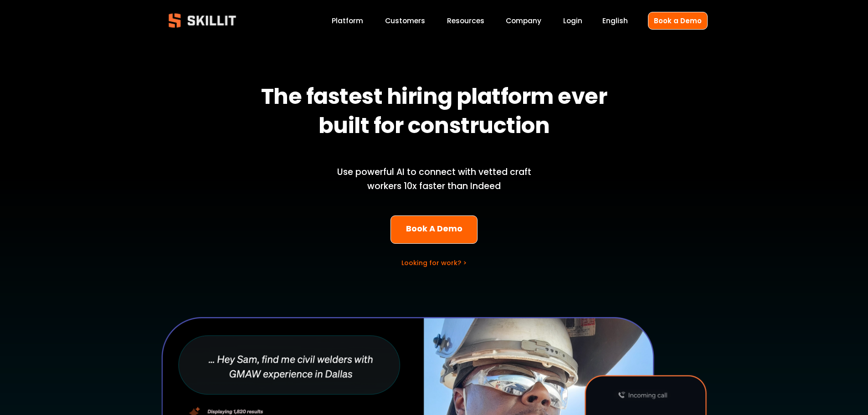  Describe the element at coordinates (615, 20) in the screenshot. I see `span: English` at that location.